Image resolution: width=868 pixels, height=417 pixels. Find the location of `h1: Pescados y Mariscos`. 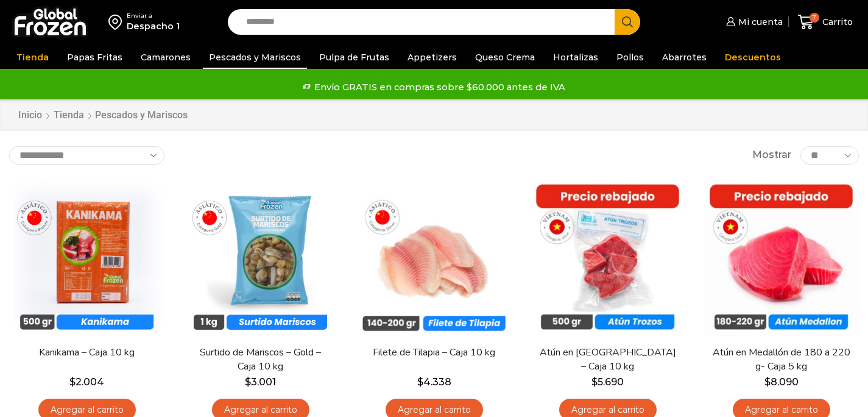

h1: Pescados y Mariscos is located at coordinates (141, 115).